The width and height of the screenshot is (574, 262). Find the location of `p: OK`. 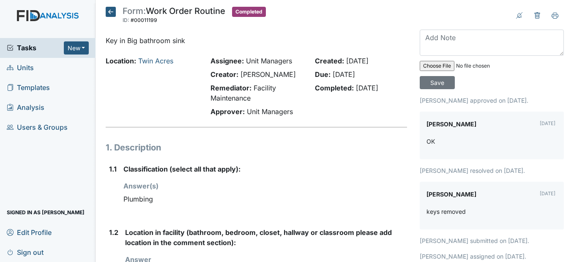

p: OK is located at coordinates (430, 141).